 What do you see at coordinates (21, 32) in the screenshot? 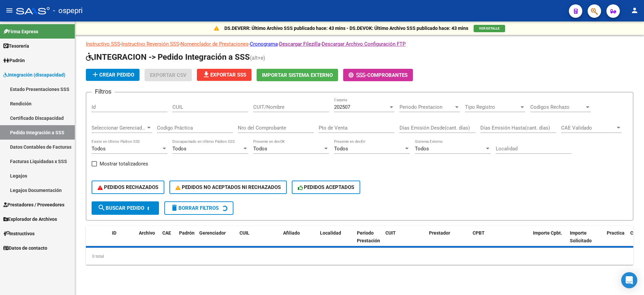
I see `span: Firma Express` at bounding box center [21, 32].